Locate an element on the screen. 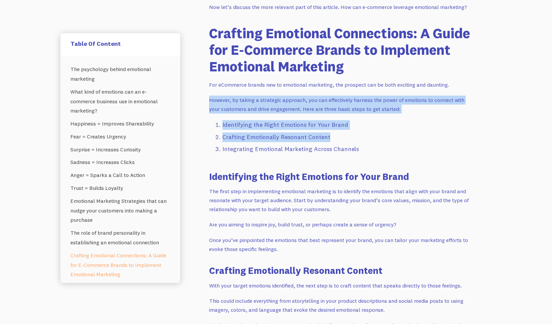 This screenshot has width=552, height=324. a: Surprise = Increases Curiosity is located at coordinates (120, 149).